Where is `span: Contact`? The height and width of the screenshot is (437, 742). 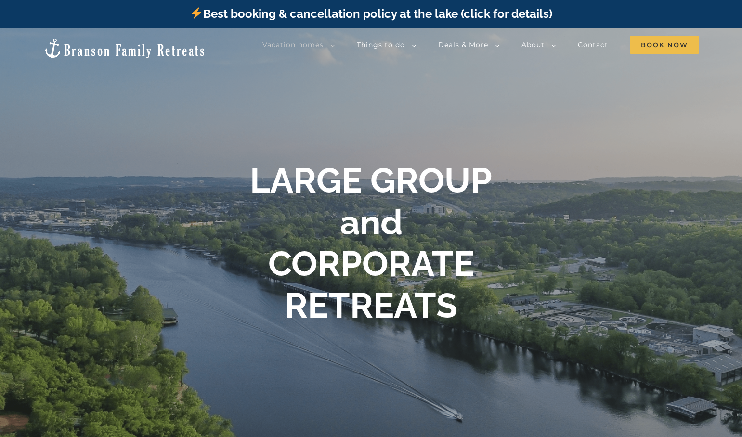
span: Contact is located at coordinates (593, 45).